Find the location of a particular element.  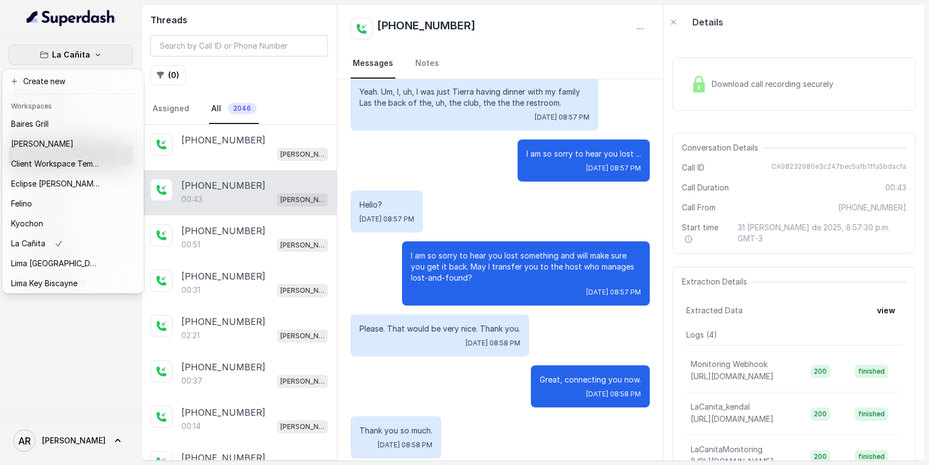

button: Create new is located at coordinates (73, 81).